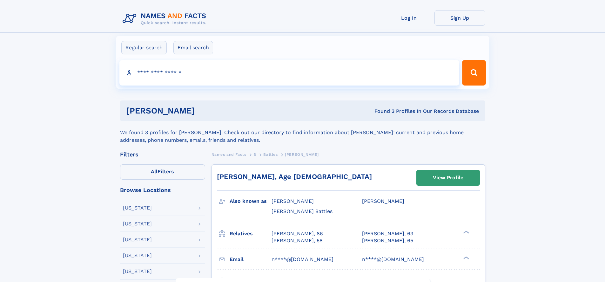 The height and width of the screenshot is (282, 605). I want to click on a: Sign Up, so click(460, 18).